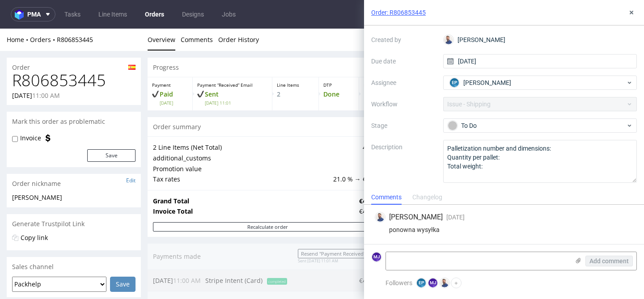 The image size is (644, 299). Describe the element at coordinates (74, 52) in the screenshot. I see `h1: R806853445` at that location.